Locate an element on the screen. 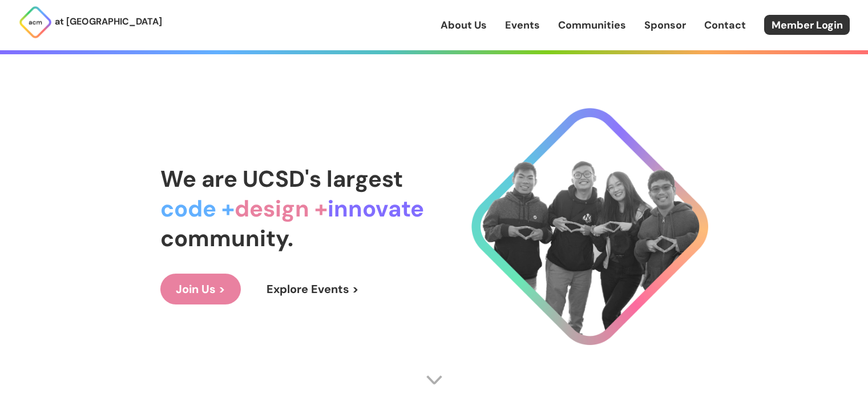  a: Member Login is located at coordinates (807, 25).